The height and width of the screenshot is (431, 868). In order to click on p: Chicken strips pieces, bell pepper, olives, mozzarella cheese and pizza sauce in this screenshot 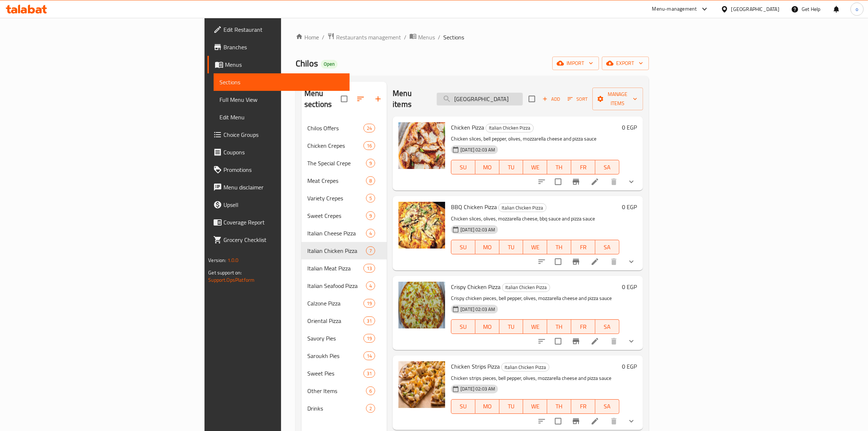, I will do `click(535, 378)`.